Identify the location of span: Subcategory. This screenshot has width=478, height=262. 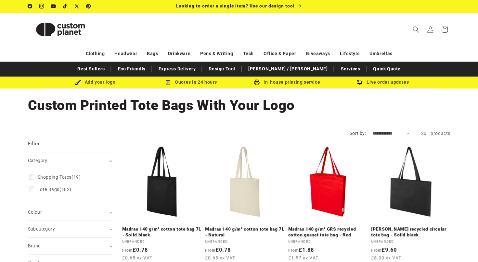
(41, 229).